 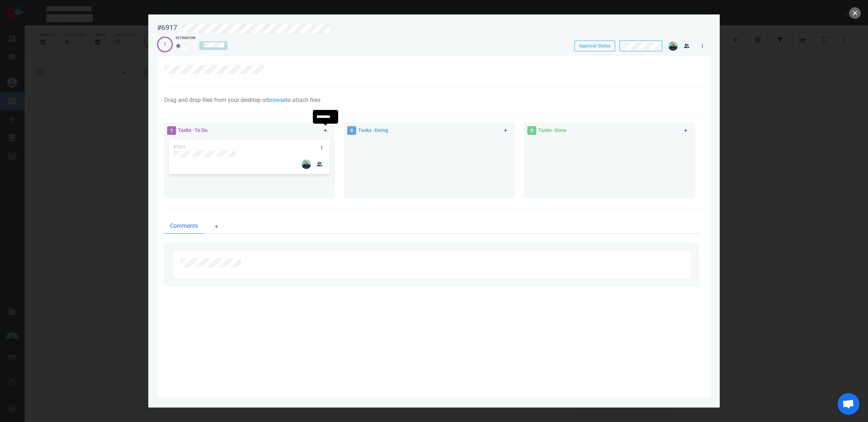 What do you see at coordinates (184, 226) in the screenshot?
I see `span: Comments` at bounding box center [184, 226].